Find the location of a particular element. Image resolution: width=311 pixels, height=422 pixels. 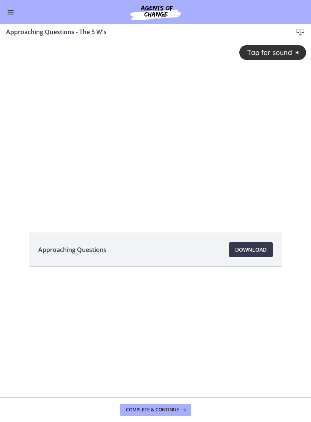

button: Tap for sound is located at coordinates (273, 12).